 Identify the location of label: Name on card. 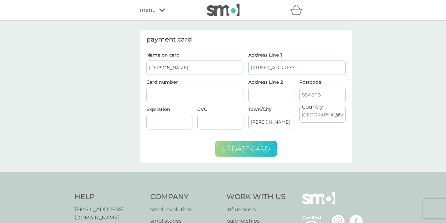
(195, 55).